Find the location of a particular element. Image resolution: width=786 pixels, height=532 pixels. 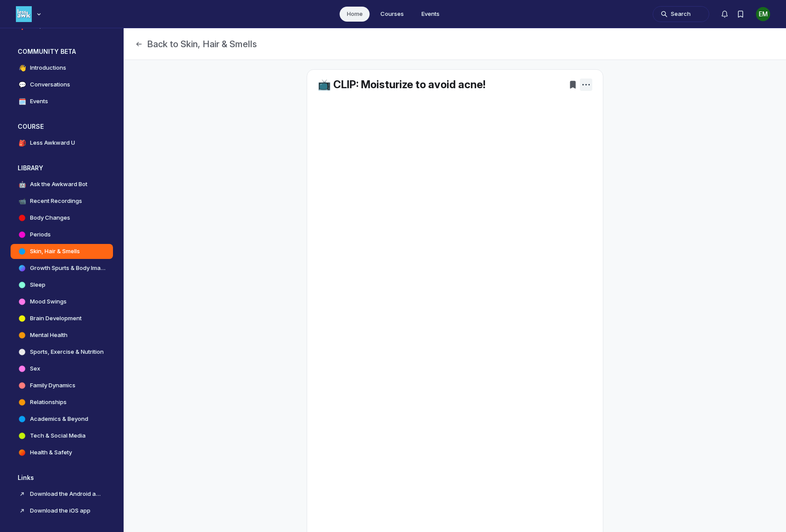

button: LIBRARYCollapse space is located at coordinates (62, 168).